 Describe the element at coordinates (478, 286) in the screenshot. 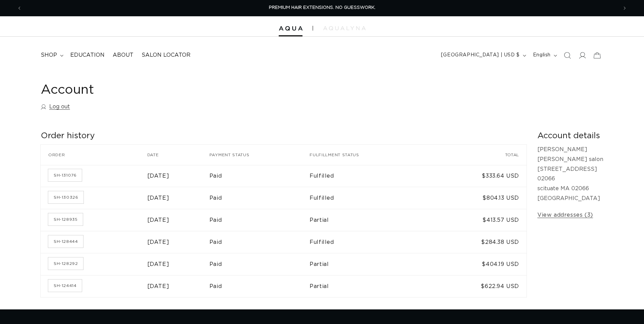

I see `td: $622.94 USD` at that location.